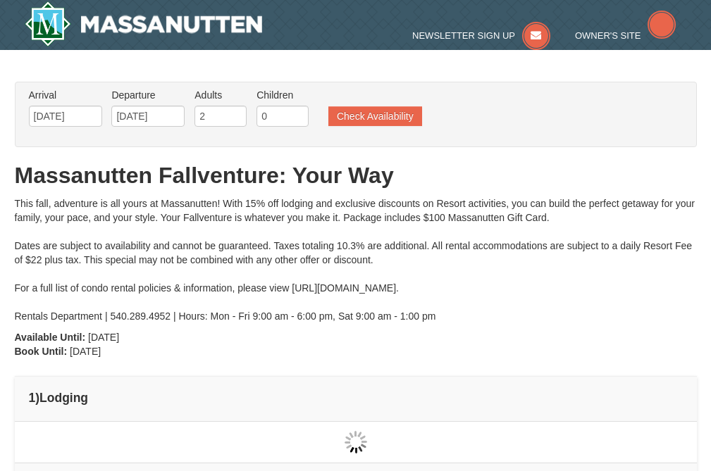 The height and width of the screenshot is (471, 711). Describe the element at coordinates (144, 24) in the screenshot. I see `a: Massanutten Resort` at that location.